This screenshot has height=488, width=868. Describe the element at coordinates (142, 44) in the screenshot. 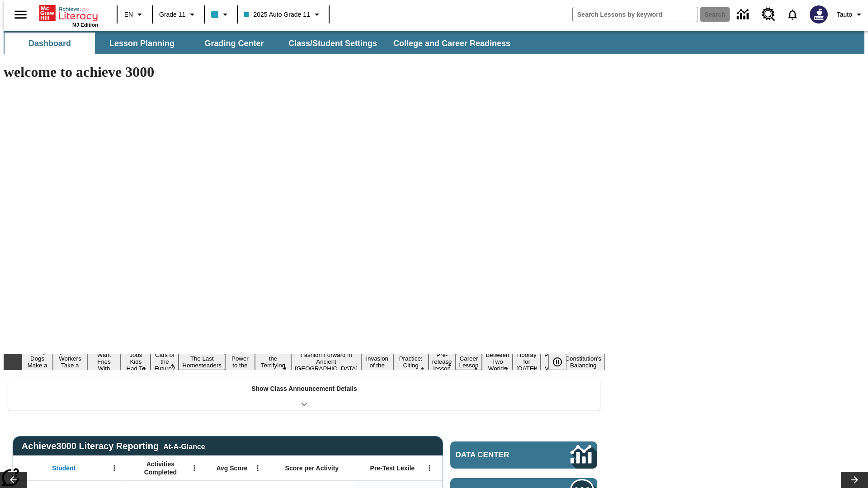

I see `button: Lesson Planning` at that location.